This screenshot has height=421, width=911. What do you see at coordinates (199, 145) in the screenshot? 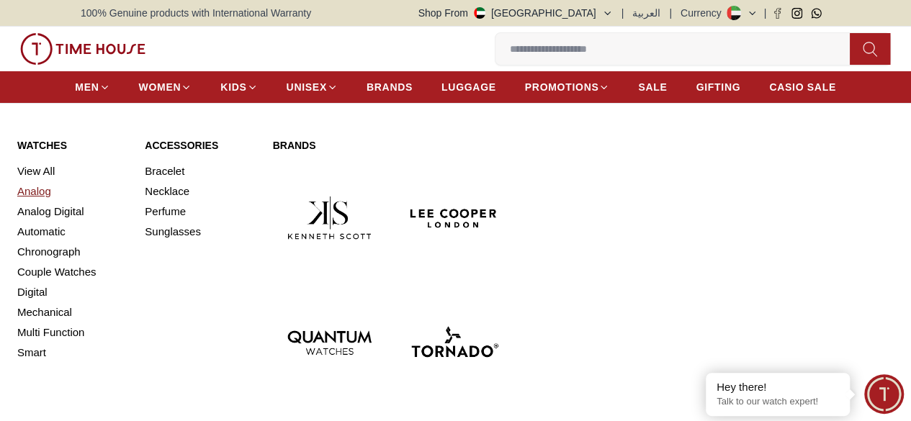
I see `a: Accessories` at bounding box center [199, 145].